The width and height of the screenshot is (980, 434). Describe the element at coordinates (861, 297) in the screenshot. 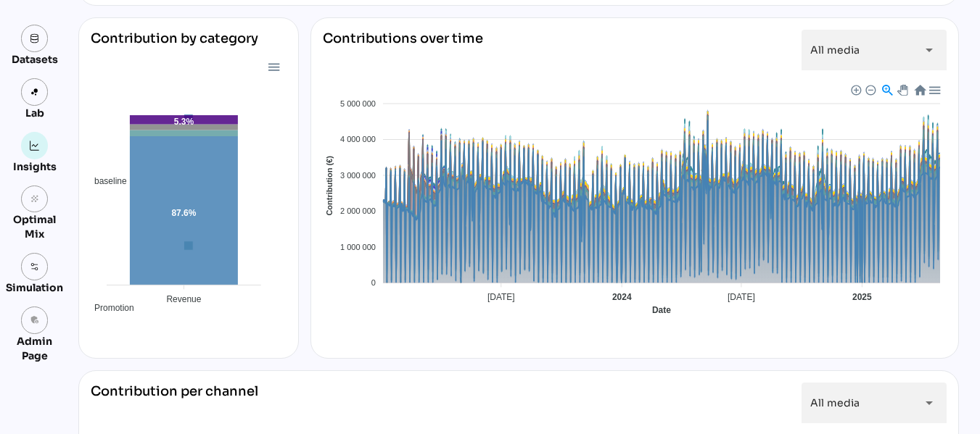

I see `tspan: 2025` at that location.